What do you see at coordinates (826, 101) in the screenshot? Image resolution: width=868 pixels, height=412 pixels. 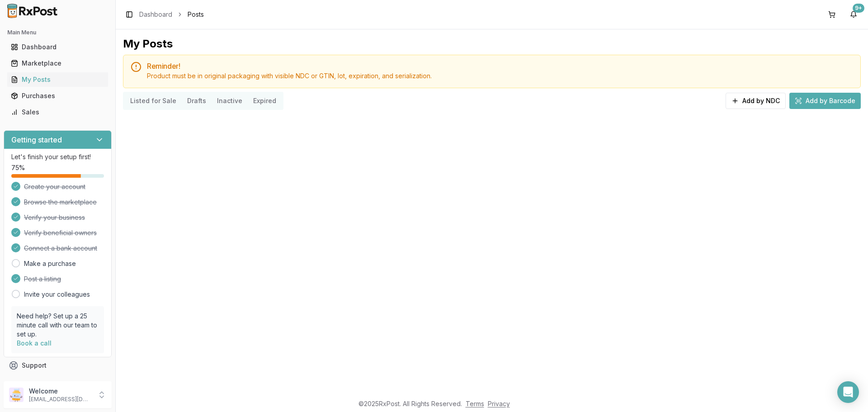 I see `button: Add by Barcode` at bounding box center [826, 101].